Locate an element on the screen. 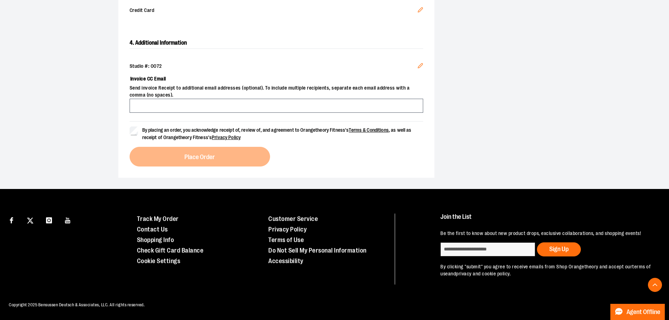  label: Invoice CC Email is located at coordinates (276, 79).